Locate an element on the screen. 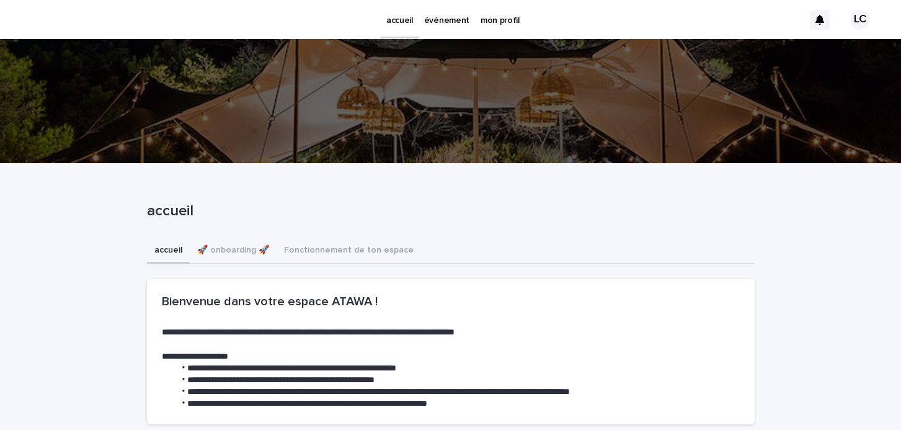 The width and height of the screenshot is (901, 430). p: accueil is located at coordinates (448, 211).